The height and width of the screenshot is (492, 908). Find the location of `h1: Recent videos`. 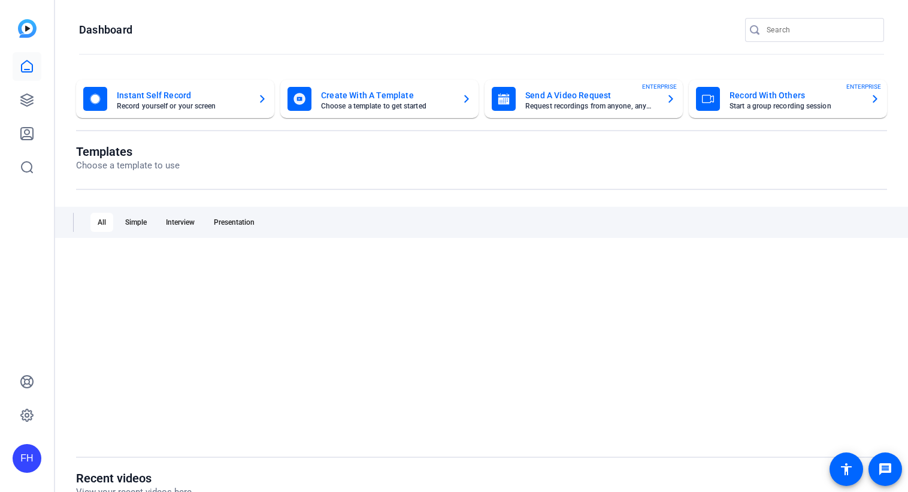

h1: Recent videos is located at coordinates (134, 478).